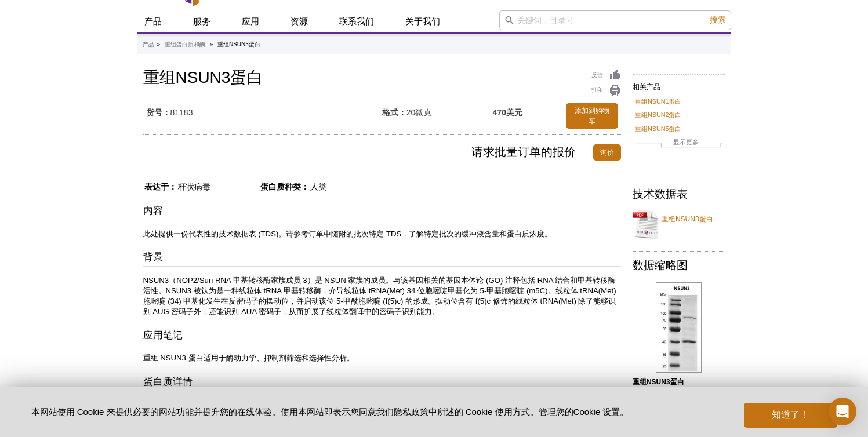  Describe the element at coordinates (299, 22) in the screenshot. I see `a: 资源` at that location.